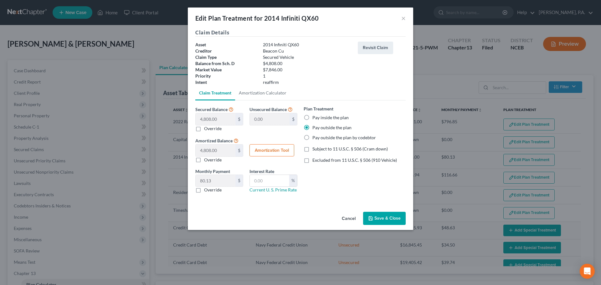  I want to click on div: $7,846.00, so click(307, 70).